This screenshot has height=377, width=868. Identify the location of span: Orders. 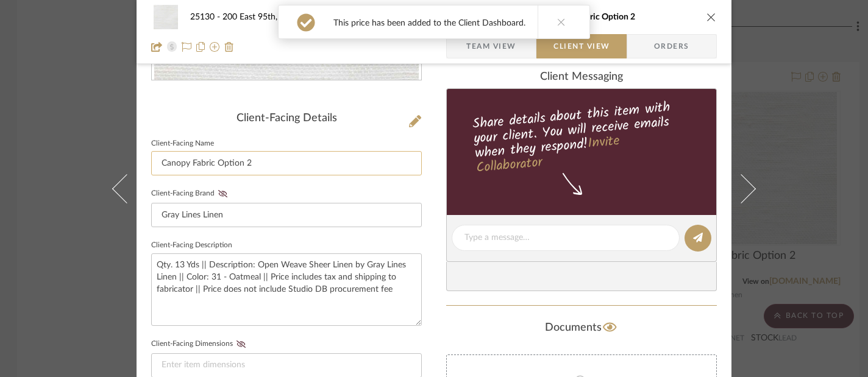
(672, 46).